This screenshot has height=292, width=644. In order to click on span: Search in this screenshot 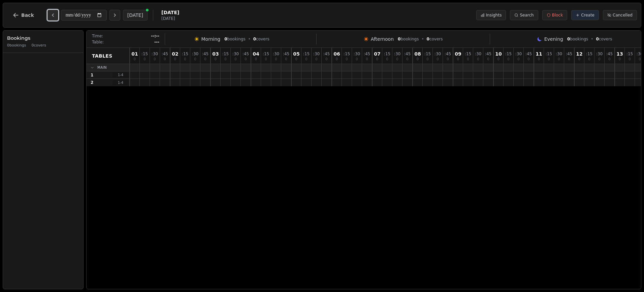, I will do `click(526, 15)`.